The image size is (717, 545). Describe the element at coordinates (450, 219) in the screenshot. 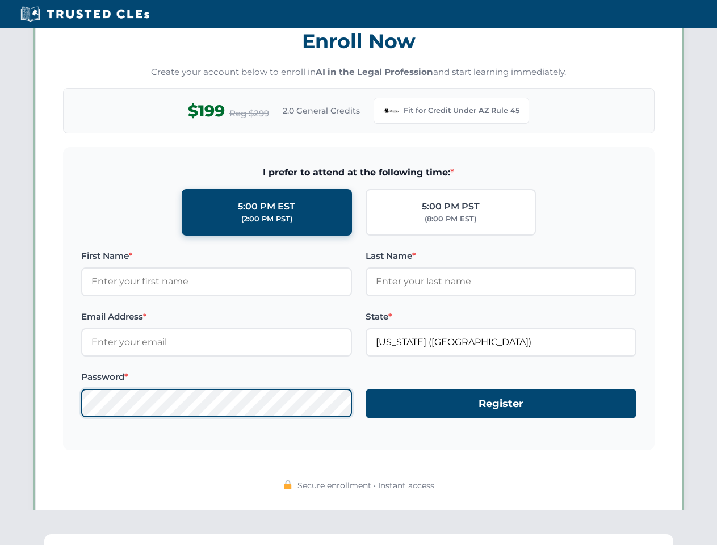

I see `div: (8:00 PM EST)` at that location.